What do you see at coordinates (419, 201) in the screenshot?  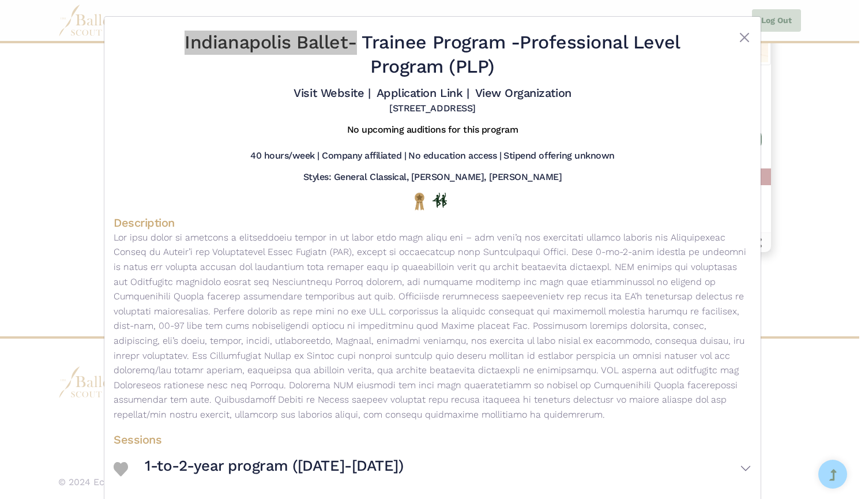 I see `img: National` at bounding box center [419, 201].